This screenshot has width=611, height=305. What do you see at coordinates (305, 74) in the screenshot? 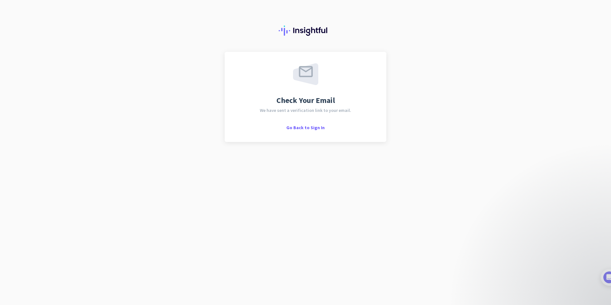
I see `img: email-sent` at bounding box center [305, 74].